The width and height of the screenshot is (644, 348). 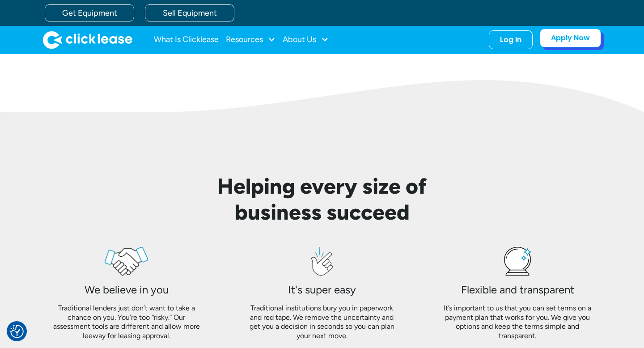 I want to click on img: Revisit consent button, so click(x=17, y=331).